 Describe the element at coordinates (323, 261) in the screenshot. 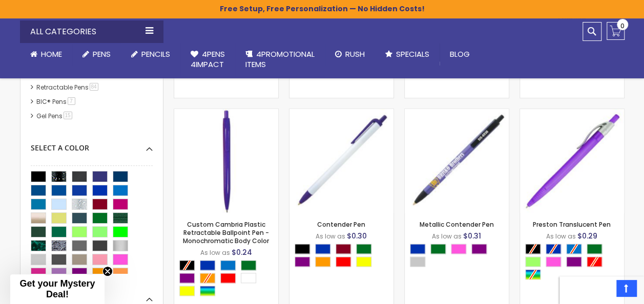

I see `div: Orange` at that location.